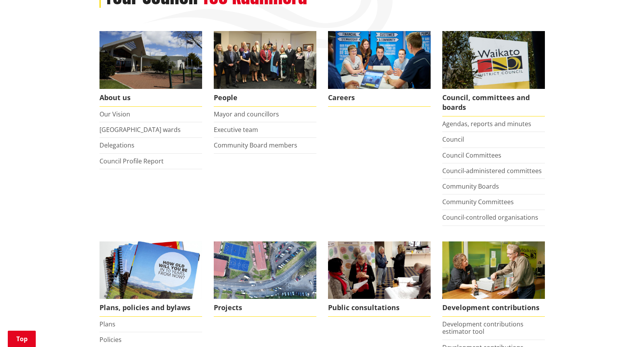 This screenshot has height=347, width=644. I want to click on a: WDC Building 0015 About us, so click(151, 69).